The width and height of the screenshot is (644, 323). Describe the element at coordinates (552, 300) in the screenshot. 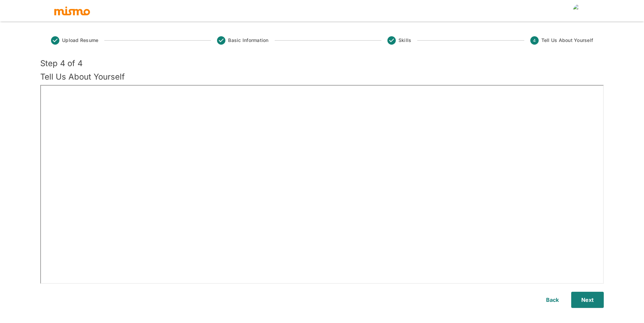

I see `button: Back` at that location.